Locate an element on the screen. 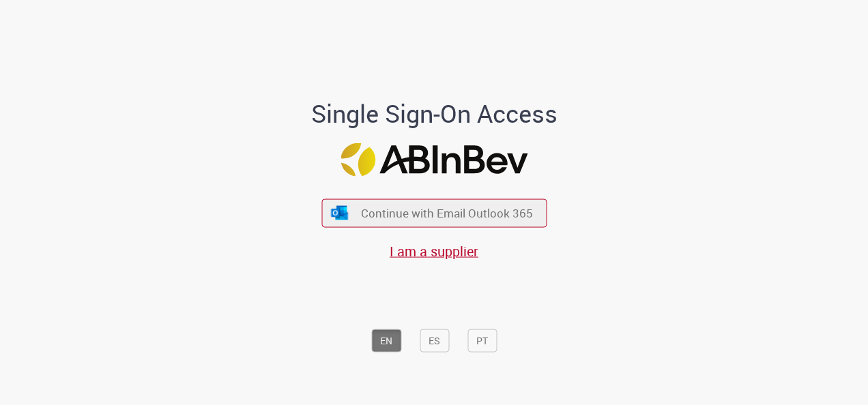  button: ES is located at coordinates (434, 341).